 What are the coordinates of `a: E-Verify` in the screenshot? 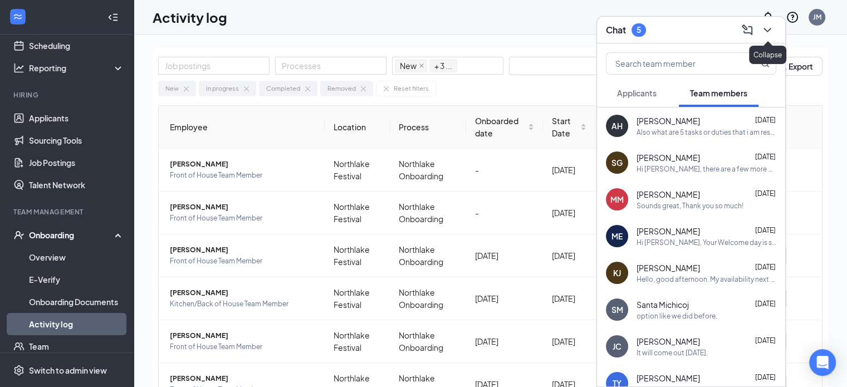 It's located at (76, 279).